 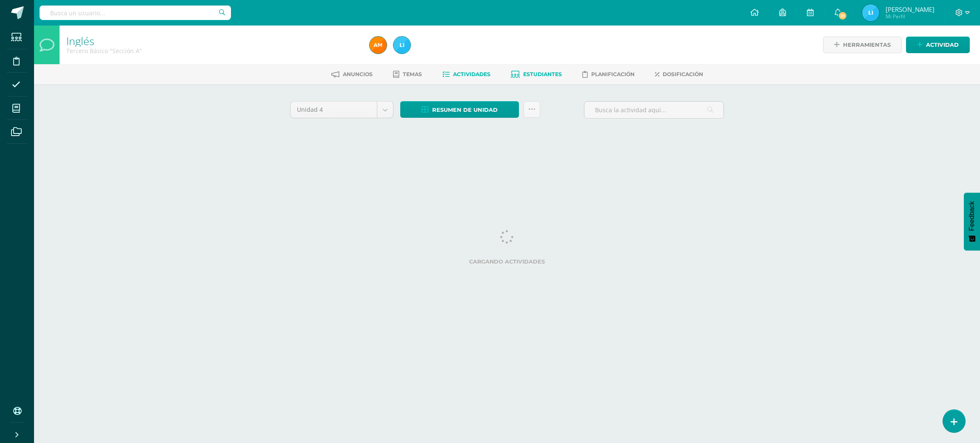 What do you see at coordinates (866, 45) in the screenshot?
I see `span: Herramientas` at bounding box center [866, 45].